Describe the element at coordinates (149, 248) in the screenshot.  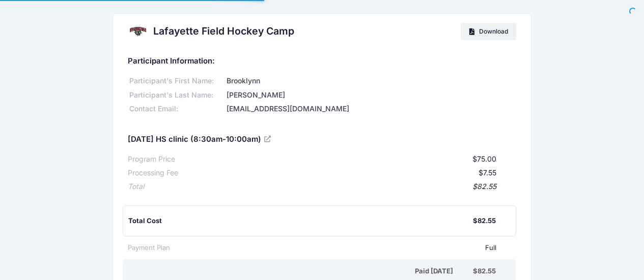
I see `div: Payment Plan` at that location.